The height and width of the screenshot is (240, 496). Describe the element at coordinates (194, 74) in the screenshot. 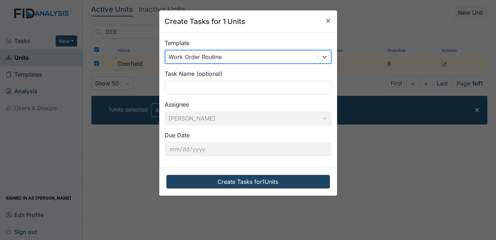

I see `label: Task Name (optional)` at that location.